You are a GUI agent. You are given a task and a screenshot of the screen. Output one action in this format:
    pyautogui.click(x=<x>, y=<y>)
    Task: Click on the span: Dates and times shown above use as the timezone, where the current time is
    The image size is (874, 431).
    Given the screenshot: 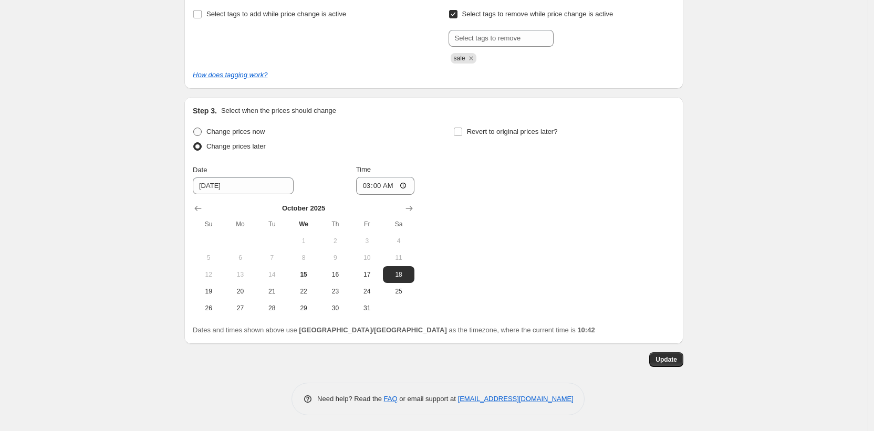 What is the action you would take?
    pyautogui.click(x=394, y=330)
    